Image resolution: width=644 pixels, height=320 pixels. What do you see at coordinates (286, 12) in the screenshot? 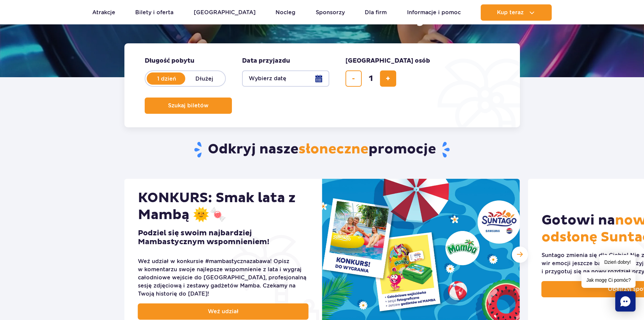
I see `a: Nocleg` at bounding box center [286, 12].